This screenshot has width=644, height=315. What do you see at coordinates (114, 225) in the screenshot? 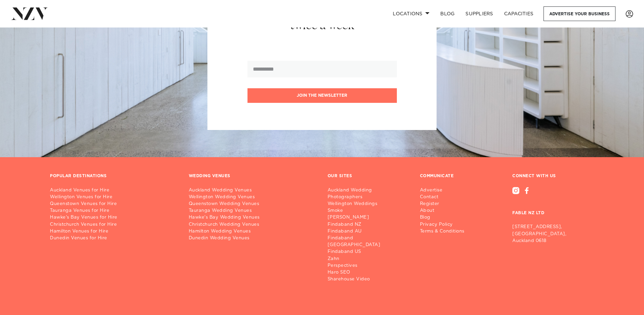
I see `a: Christchurch Venues for Hire` at bounding box center [114, 225].